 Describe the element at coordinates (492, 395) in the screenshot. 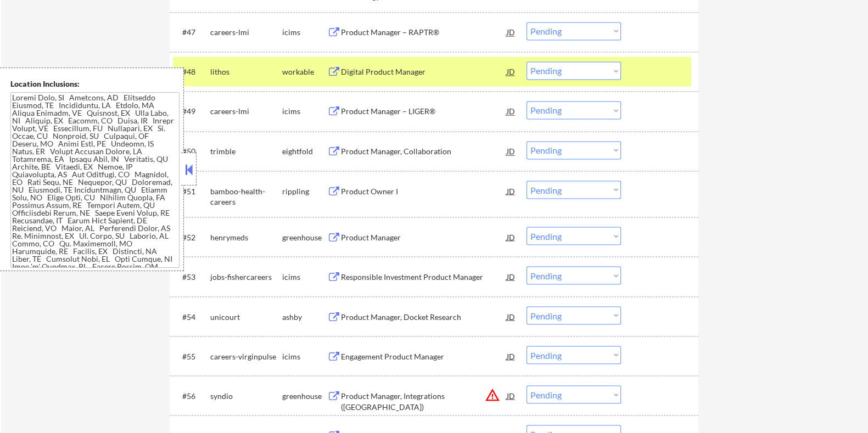

I see `button: warning_amber` at that location.